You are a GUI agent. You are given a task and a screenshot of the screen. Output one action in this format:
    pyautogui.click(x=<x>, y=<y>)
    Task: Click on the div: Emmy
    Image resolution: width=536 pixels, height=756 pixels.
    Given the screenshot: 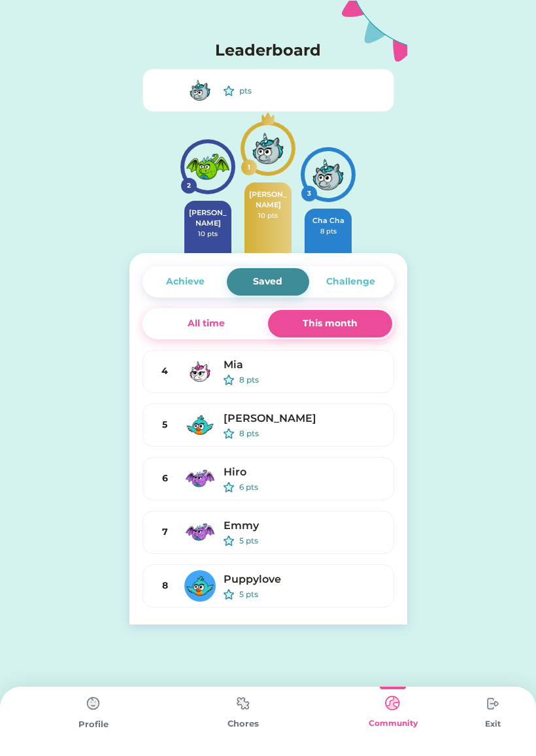 What is the action you would take?
    pyautogui.click(x=303, y=526)
    